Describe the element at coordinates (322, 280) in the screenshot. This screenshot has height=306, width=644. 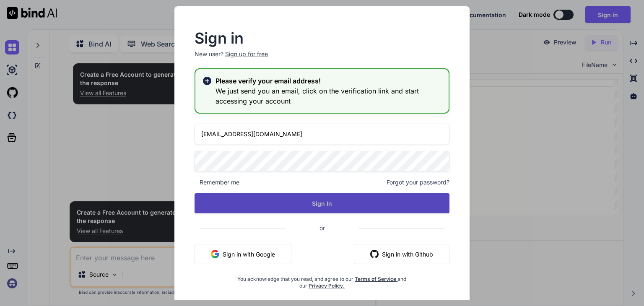
I see `div: You acknowledge that you read, and agree to our and our` at that location.